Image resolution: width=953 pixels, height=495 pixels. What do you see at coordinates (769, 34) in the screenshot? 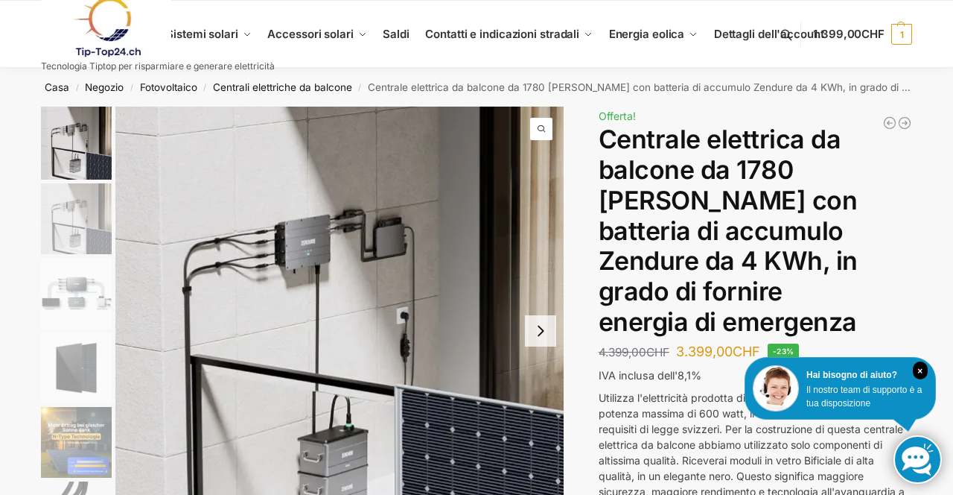
I see `a: Dettagli dell'account` at bounding box center [769, 34].